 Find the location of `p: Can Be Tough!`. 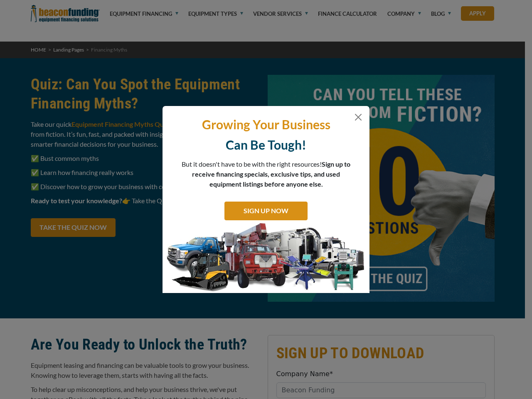

p: Can Be Tough! is located at coordinates (266, 145).